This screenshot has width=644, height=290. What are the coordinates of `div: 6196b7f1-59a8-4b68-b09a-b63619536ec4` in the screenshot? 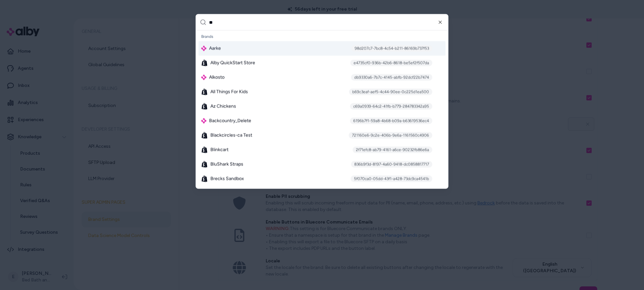 It's located at (391, 121).